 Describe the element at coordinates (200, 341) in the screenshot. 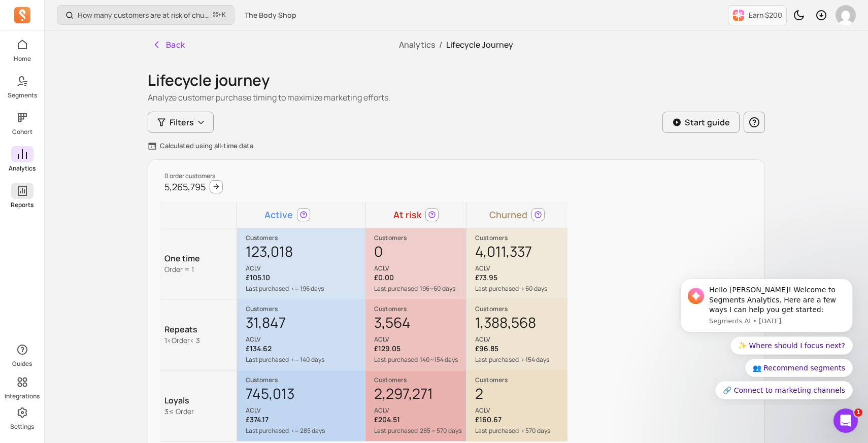

I see `p: 1 < Order < 3` at that location.